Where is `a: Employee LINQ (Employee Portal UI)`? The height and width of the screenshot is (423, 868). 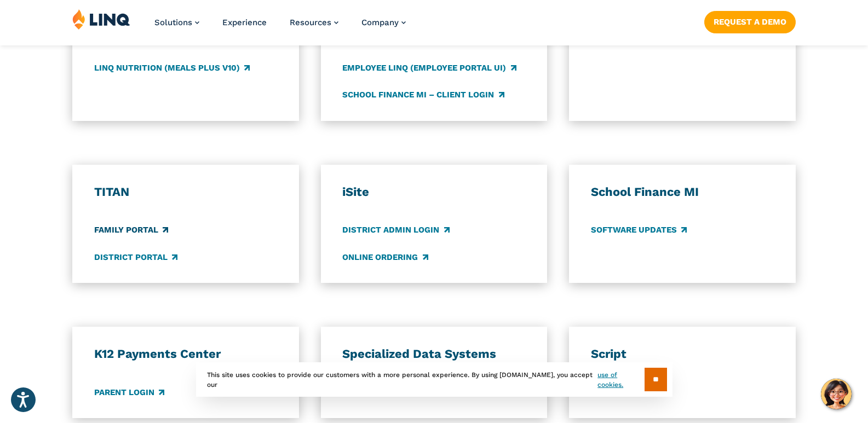
a: Employee LINQ (Employee Portal UI) is located at coordinates (429, 68).